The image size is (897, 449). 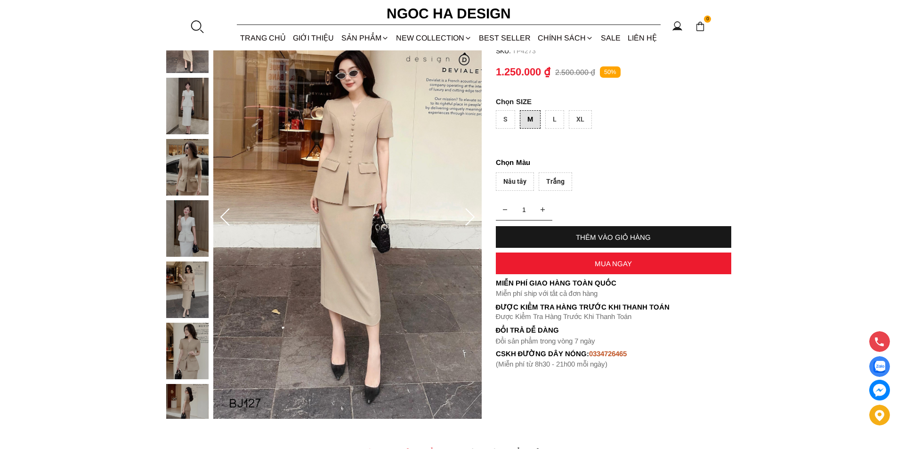 I want to click on h6: Ngoc Ha Design, so click(x=449, y=14).